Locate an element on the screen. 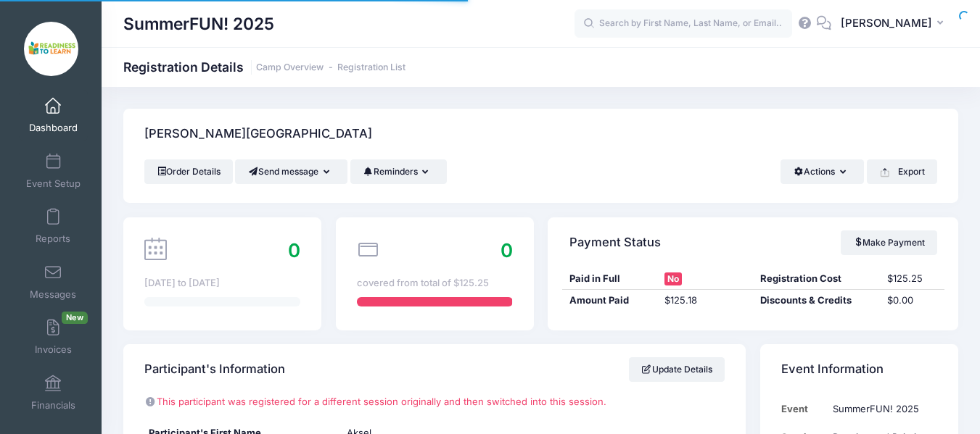 The height and width of the screenshot is (434, 980). span: Reports is located at coordinates (53, 239).